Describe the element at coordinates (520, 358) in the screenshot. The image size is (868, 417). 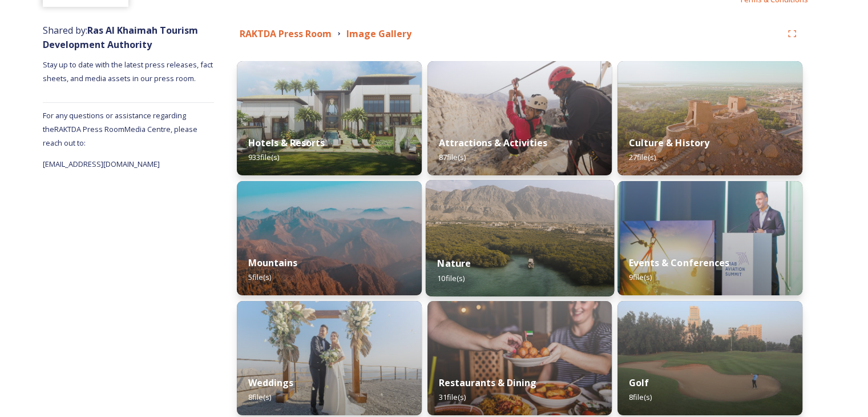
I see `img: d36d2355-c23c-4ad7-81c7-64b1c23550e0.jpg` at that location.